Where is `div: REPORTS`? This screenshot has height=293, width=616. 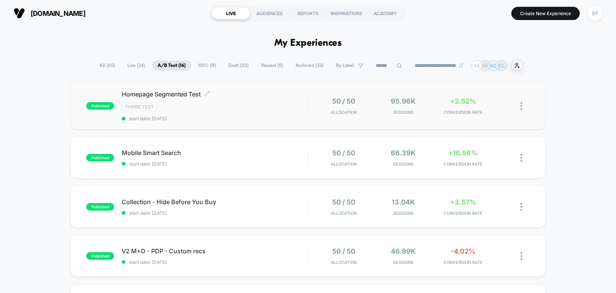
div: REPORTS is located at coordinates (308, 13).